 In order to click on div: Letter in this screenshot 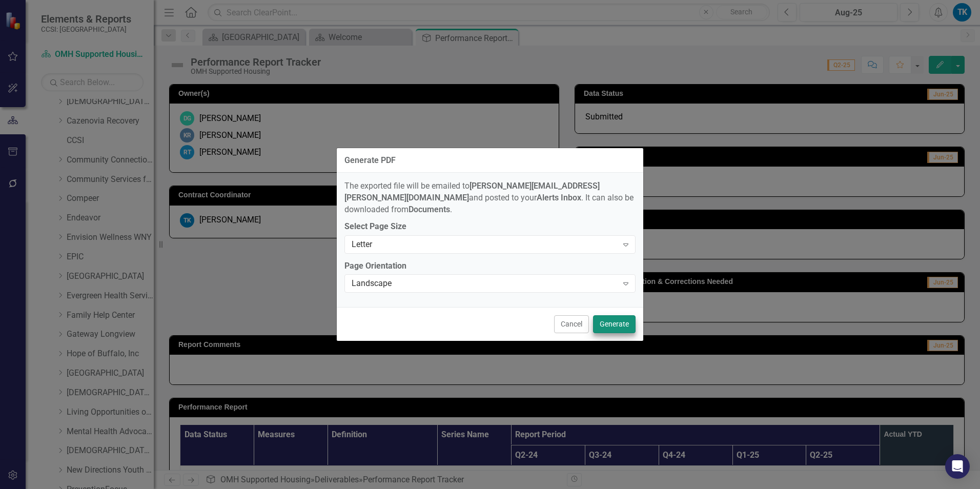, I will do `click(485, 244)`.